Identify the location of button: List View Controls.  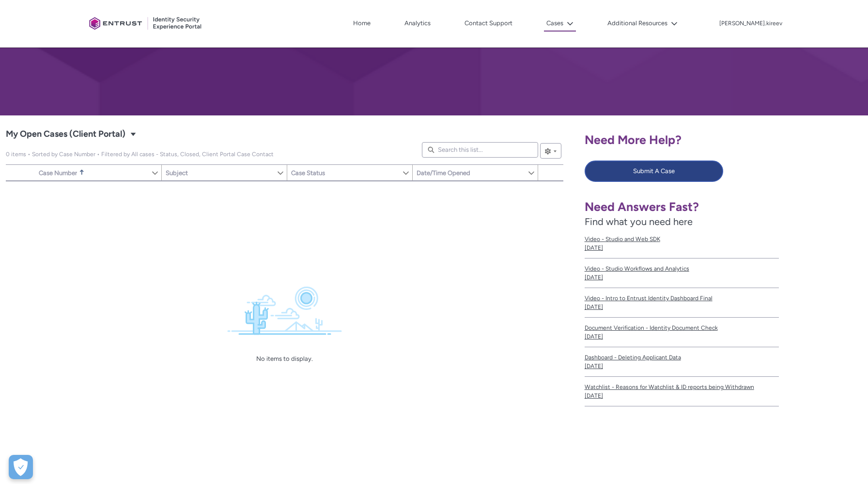
(551, 151).